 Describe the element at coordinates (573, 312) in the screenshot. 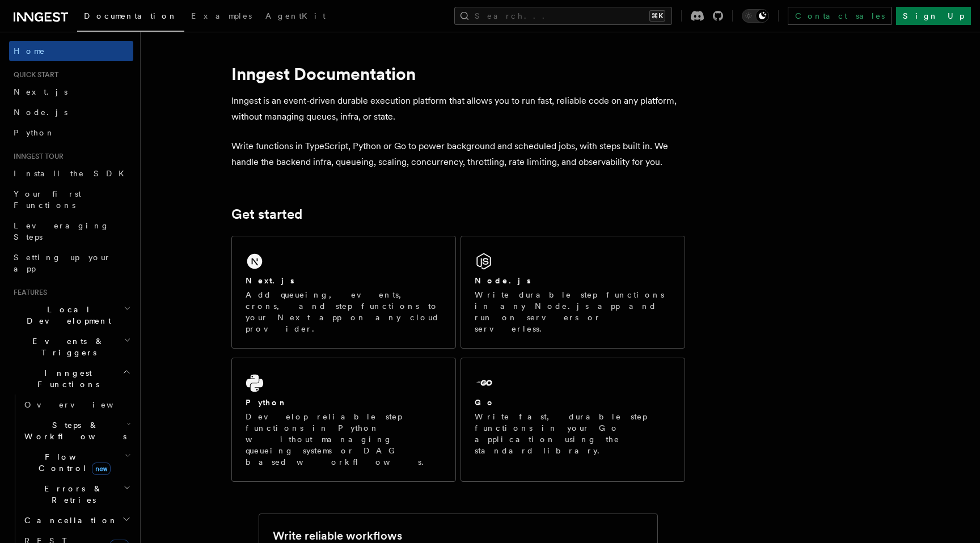

I see `p: Write durable step functions in any Node.js app and run on servers or serverless.` at that location.